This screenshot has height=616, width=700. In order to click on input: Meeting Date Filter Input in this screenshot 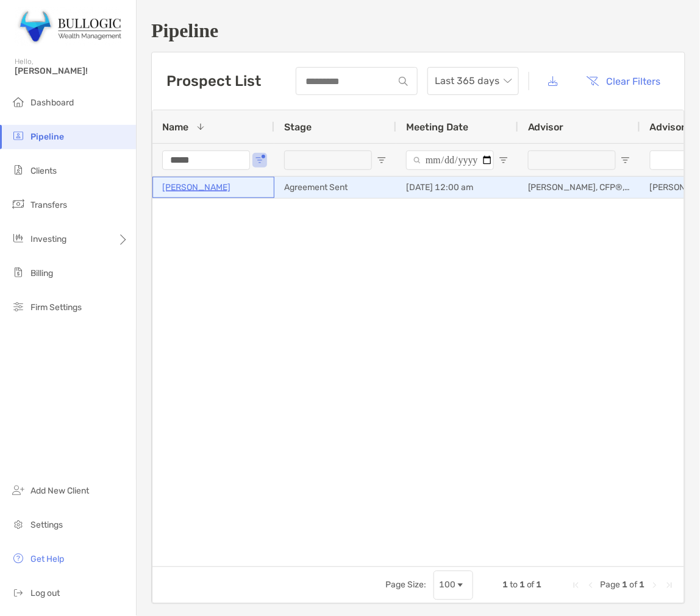, I will do `click(450, 160)`.